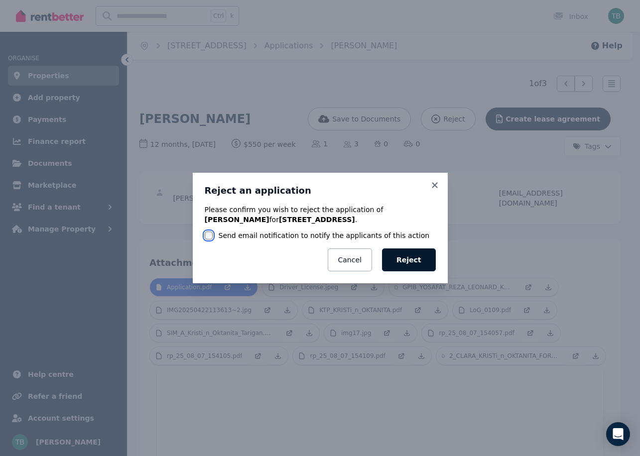 This screenshot has width=640, height=456. What do you see at coordinates (618, 434) in the screenshot?
I see `div: Open Intercom Messenger` at bounding box center [618, 434].